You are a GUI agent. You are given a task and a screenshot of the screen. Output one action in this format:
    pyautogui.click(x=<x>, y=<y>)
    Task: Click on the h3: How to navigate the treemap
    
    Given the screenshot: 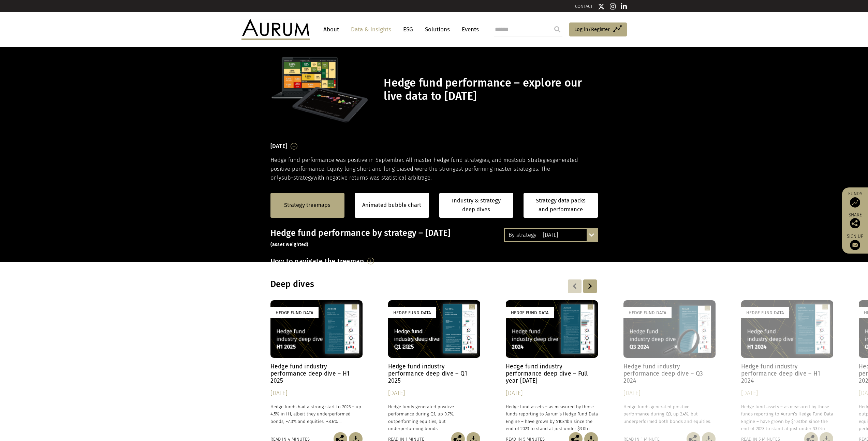 What is the action you would take?
    pyautogui.click(x=317, y=261)
    